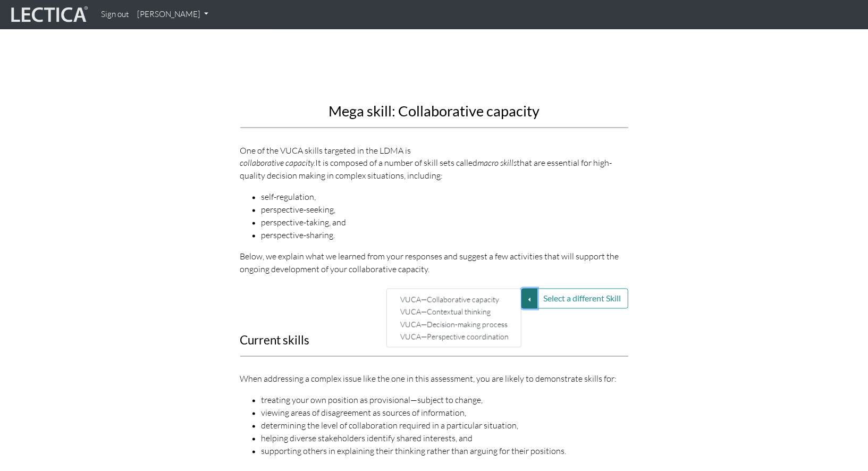  Describe the element at coordinates (278, 164) in the screenshot. I see `em: collaborative capacity.` at that location.